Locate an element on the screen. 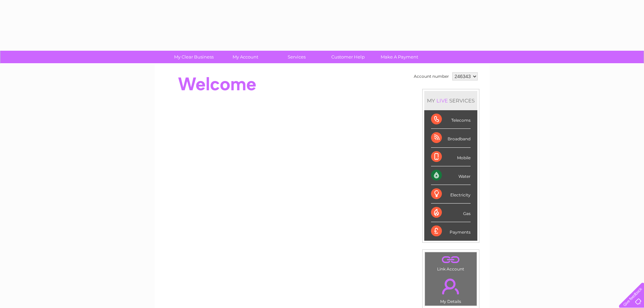 The height and width of the screenshot is (308, 644). a: Make A Payment is located at coordinates (399, 57).